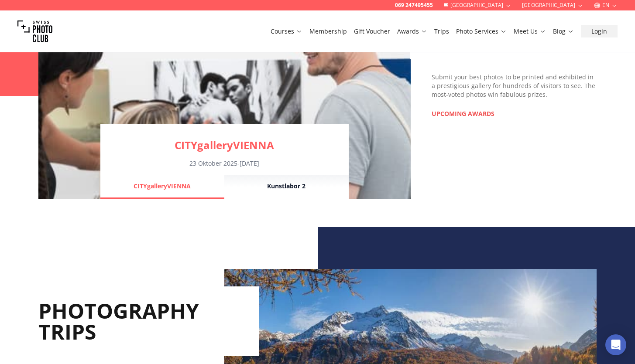  I want to click on button: Courses, so click(286, 31).